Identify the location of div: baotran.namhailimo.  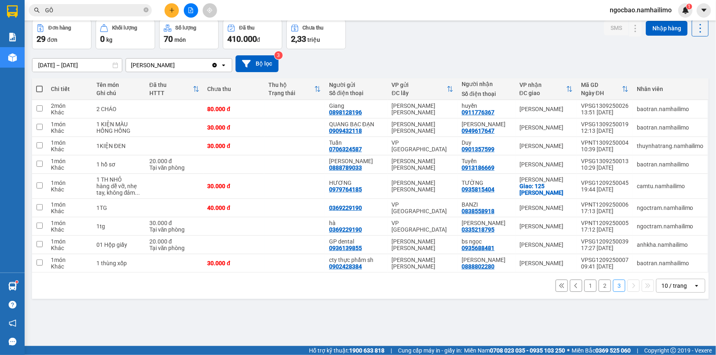
(670, 109).